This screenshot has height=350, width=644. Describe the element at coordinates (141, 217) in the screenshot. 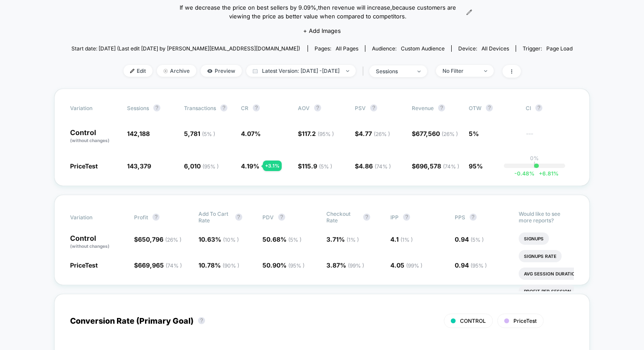

I see `span: Profit` at that location.